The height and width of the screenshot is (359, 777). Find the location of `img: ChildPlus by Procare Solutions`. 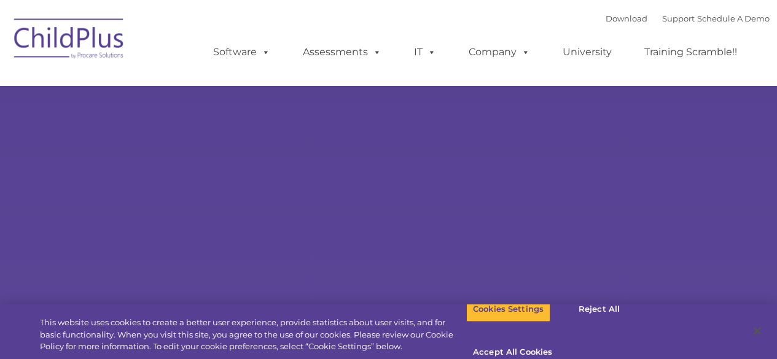

img: ChildPlus by Procare Solutions is located at coordinates (69, 41).